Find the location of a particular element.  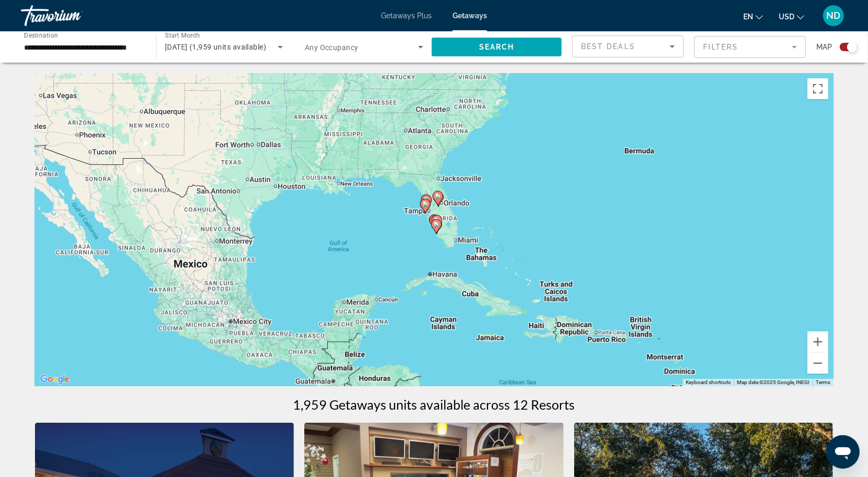

button: Change language is located at coordinates (753, 16).